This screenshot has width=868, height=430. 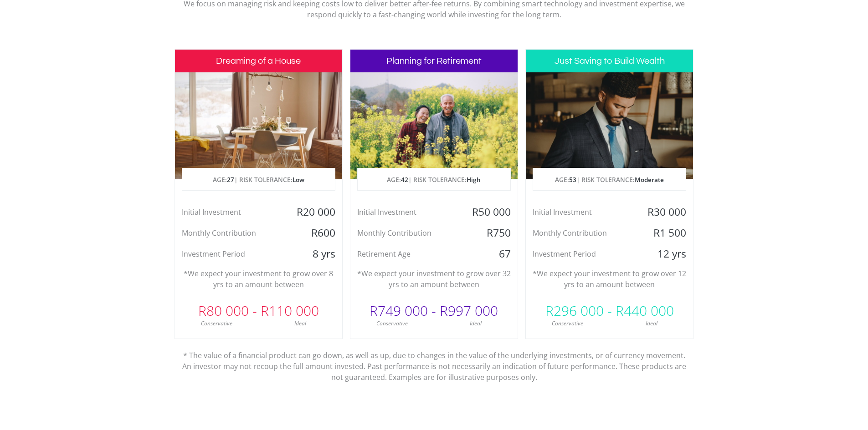 I want to click on p: *We expect your investment to grow over 12 yrs to an amount between, so click(x=609, y=279).